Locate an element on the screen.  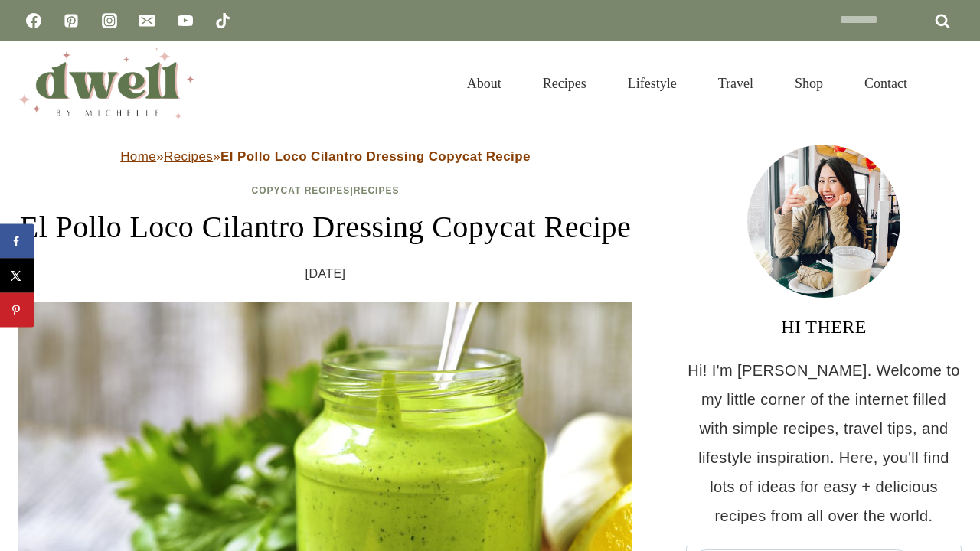
h1: El Pollo Loco Cilantro Dressing Copycat Recipe is located at coordinates (325, 228).